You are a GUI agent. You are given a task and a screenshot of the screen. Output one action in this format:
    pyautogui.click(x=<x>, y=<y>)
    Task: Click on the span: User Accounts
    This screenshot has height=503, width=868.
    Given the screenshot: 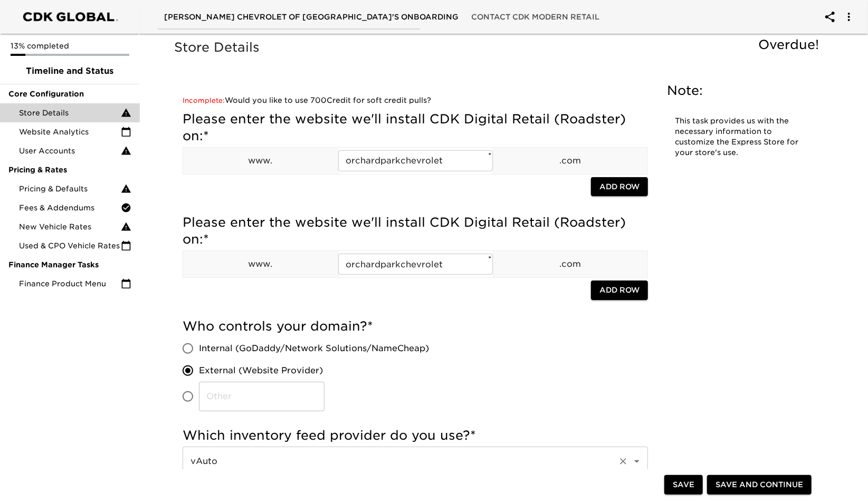 What is the action you would take?
    pyautogui.click(x=70, y=151)
    